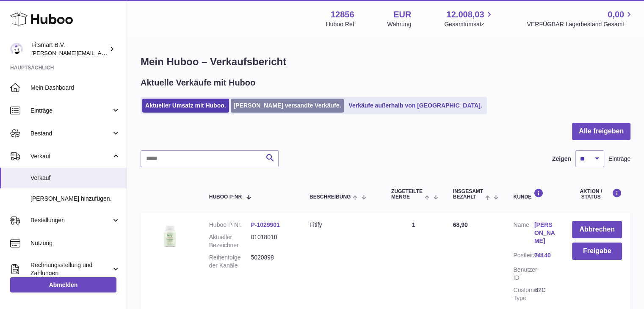 This screenshot has width=644, height=309. I want to click on a: Aktueller Umsatz mit Huboo., so click(185, 105).